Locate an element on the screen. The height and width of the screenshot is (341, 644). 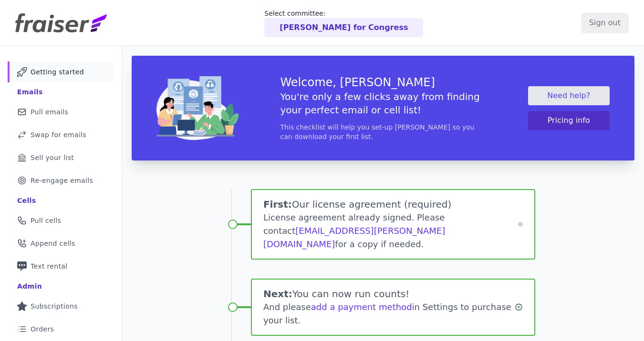
span: First: is located at coordinates (278, 204).